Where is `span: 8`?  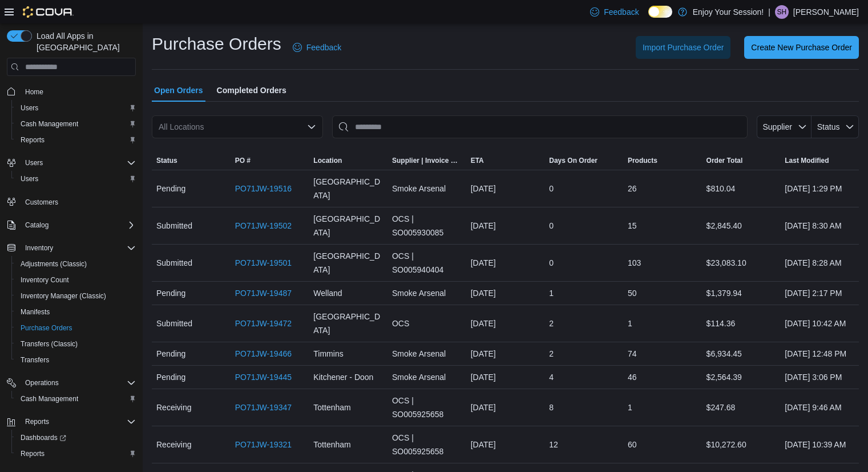 span: 8 is located at coordinates (551, 407).